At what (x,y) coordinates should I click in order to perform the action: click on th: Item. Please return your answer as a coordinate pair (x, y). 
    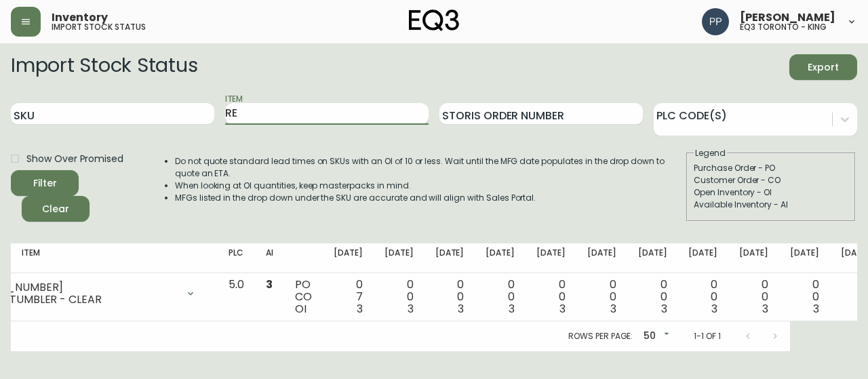
    Looking at the image, I should click on (148, 258).